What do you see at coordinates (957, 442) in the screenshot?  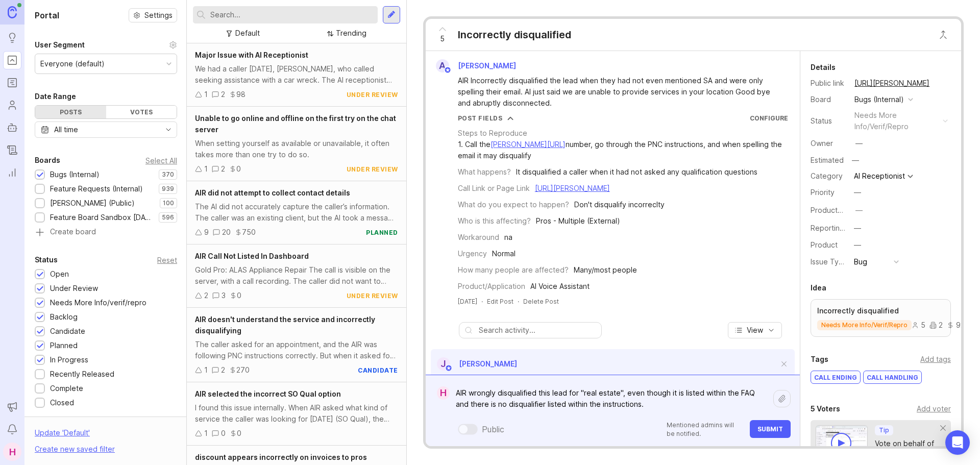 I see `div: Open Intercom Messenger` at bounding box center [957, 442].